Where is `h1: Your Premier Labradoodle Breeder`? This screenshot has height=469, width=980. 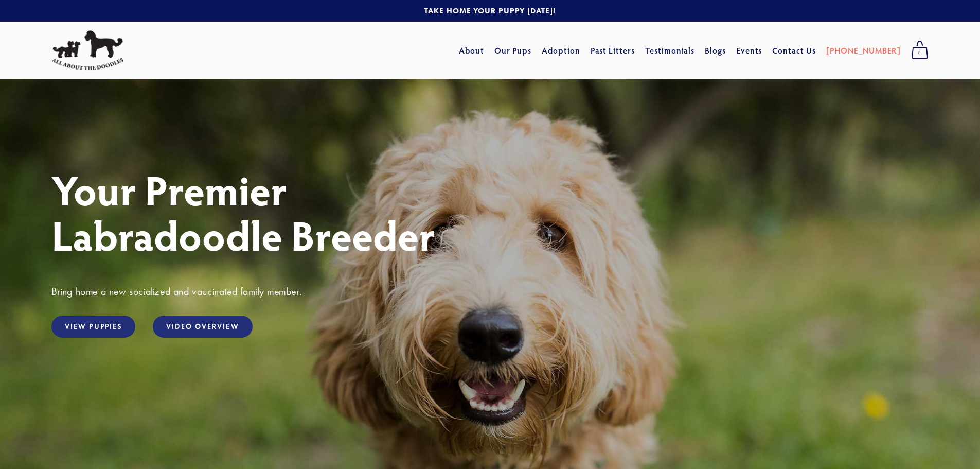 h1: Your Premier Labradoodle Breeder is located at coordinates (490, 212).